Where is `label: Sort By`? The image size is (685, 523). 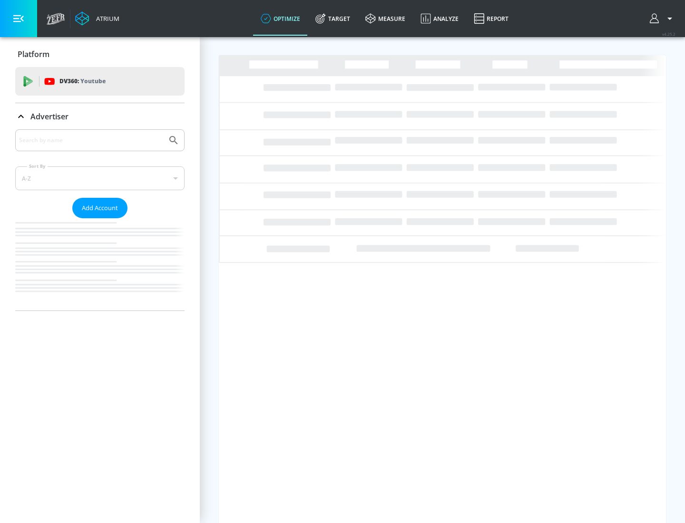
label: Sort By is located at coordinates (37, 166).